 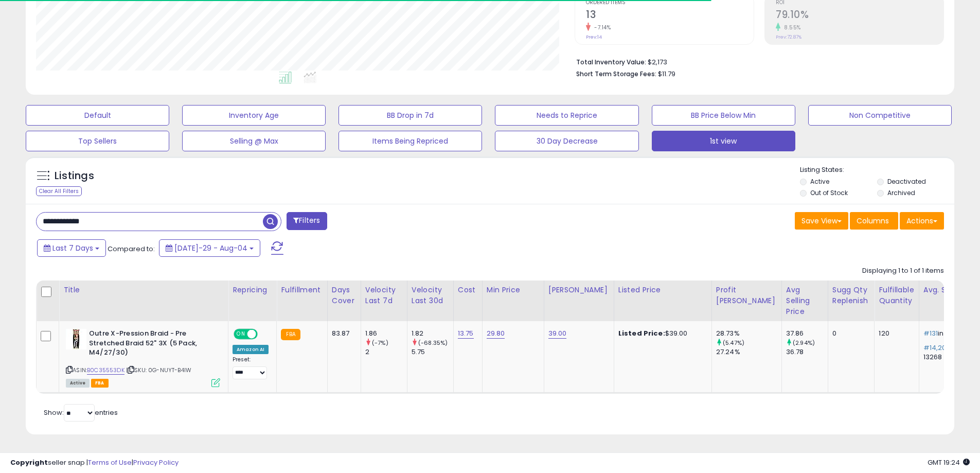 I want to click on div: 5.75, so click(x=433, y=351).